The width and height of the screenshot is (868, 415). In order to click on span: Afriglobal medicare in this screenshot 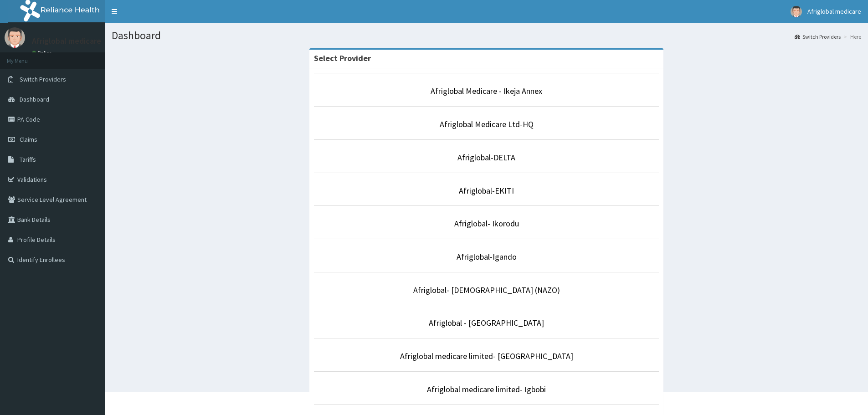, I will do `click(834, 11)`.